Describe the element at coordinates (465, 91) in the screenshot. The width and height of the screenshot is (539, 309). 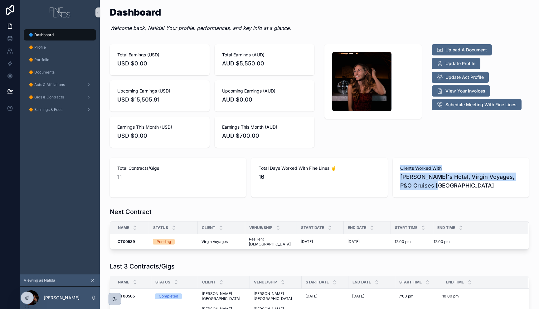
I see `span: View Your Invoices` at that location.